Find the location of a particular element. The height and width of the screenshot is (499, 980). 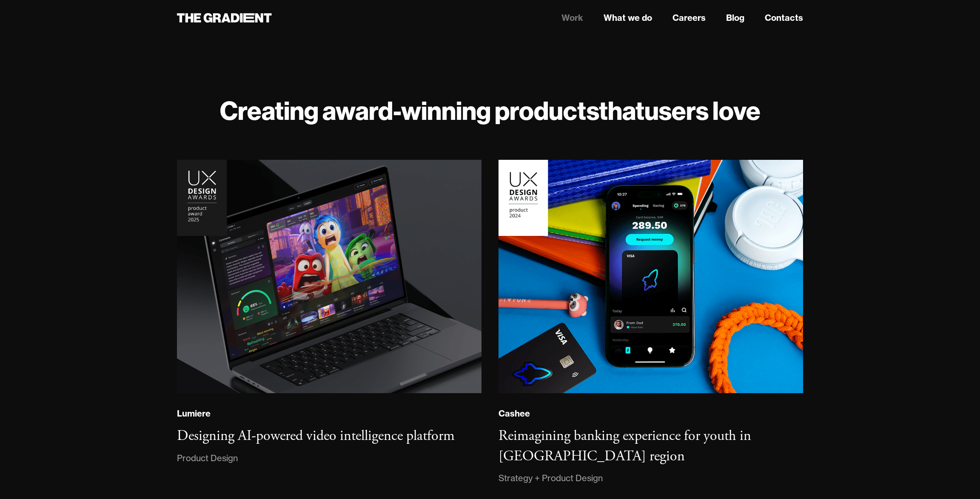

div: Product Design is located at coordinates (207, 458).